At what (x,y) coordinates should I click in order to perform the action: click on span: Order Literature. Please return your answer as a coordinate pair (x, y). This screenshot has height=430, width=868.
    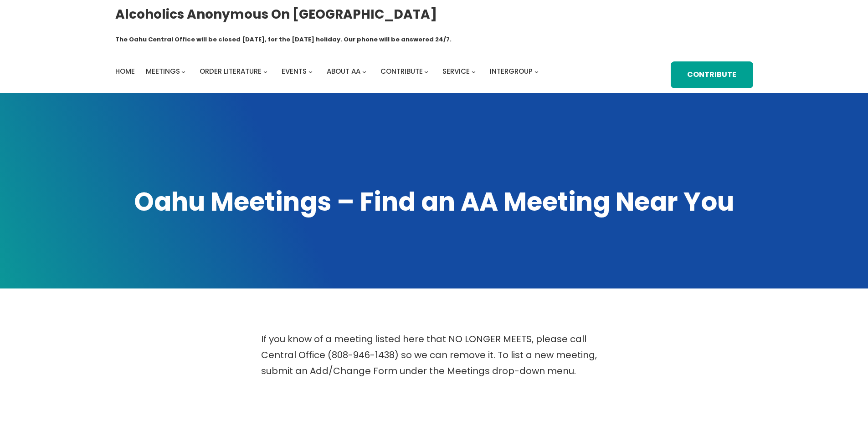
    Looking at the image, I should click on (231, 71).